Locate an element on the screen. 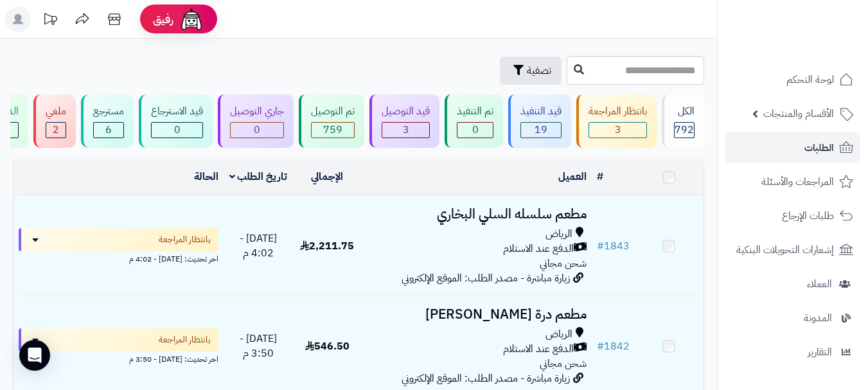 The image size is (868, 390). h3: مطعم سلسله السلي البخاري is located at coordinates (477, 214).